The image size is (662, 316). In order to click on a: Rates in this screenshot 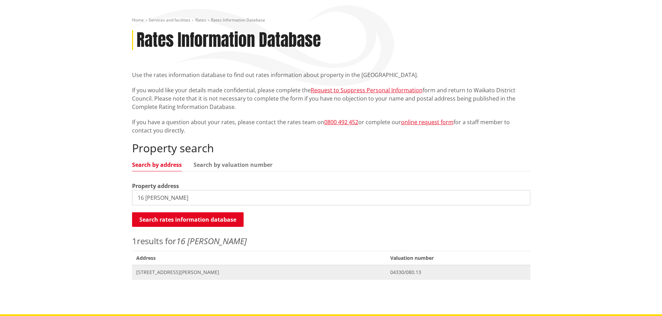, I will do `click(200, 20)`.